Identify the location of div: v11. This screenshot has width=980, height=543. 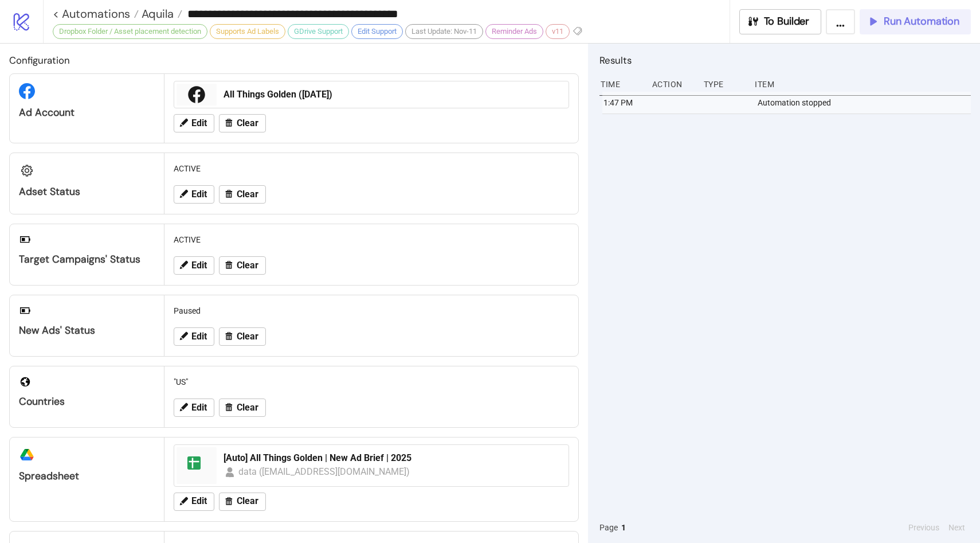
(557, 31).